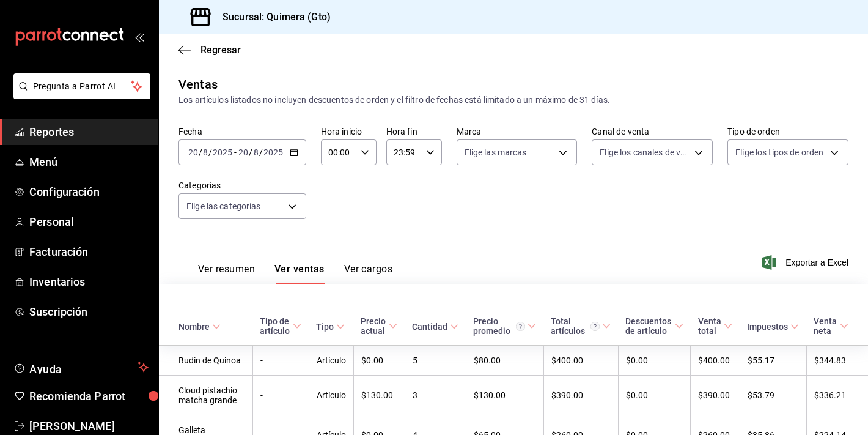 This screenshot has width=868, height=435. What do you see at coordinates (435, 395) in the screenshot?
I see `td: 3` at bounding box center [435, 395].